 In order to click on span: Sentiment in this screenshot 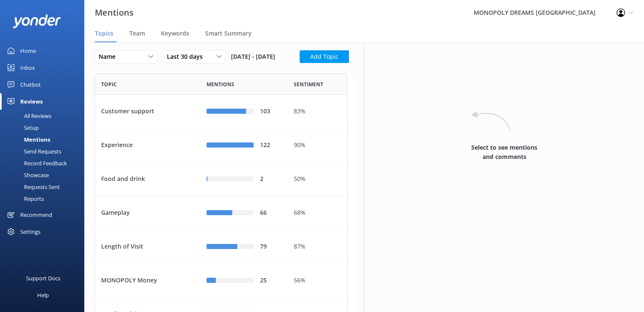, I will do `click(309, 84)`.